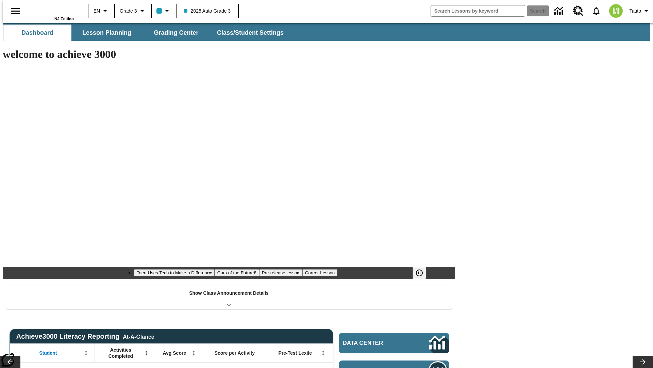 This screenshot has width=653, height=368. Describe the element at coordinates (579, 11) in the screenshot. I see `a: Resource Center, Will open in new tab` at that location.